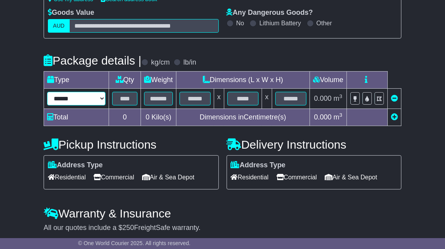  I want to click on td: Dimensions in Centimetre(s), so click(242, 117).